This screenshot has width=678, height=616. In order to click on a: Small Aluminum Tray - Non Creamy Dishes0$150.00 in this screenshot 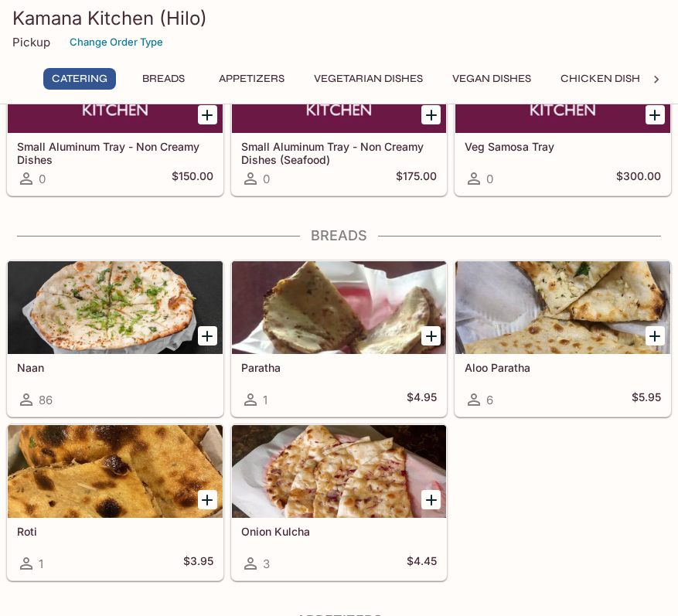, I will do `click(115, 118)`.